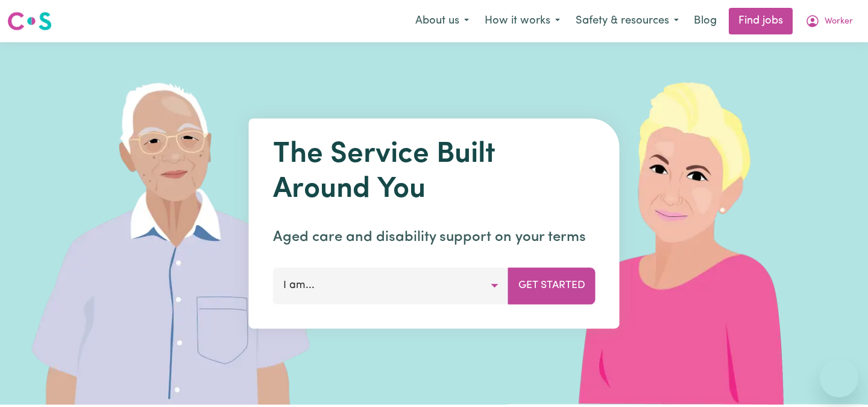 The width and height of the screenshot is (868, 407). Describe the element at coordinates (761, 21) in the screenshot. I see `a: Find jobs` at that location.